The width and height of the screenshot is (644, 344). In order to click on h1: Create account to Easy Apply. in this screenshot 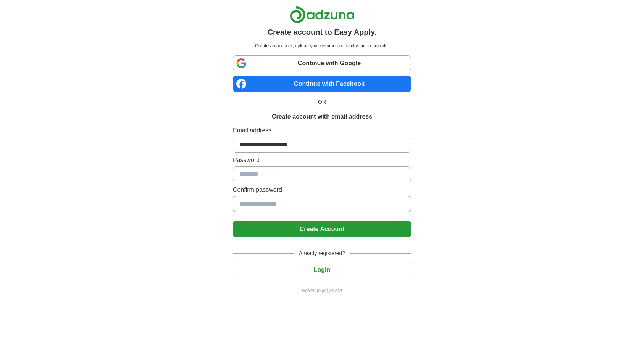, I will do `click(322, 32)`.